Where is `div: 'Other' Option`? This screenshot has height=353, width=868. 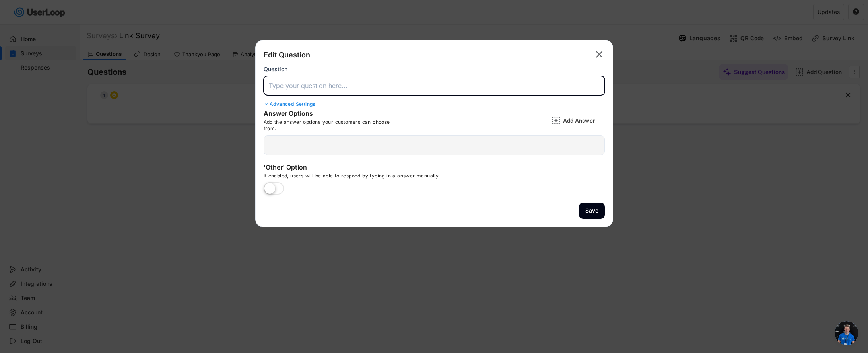 div: 'Other' Option is located at coordinates (343, 168).